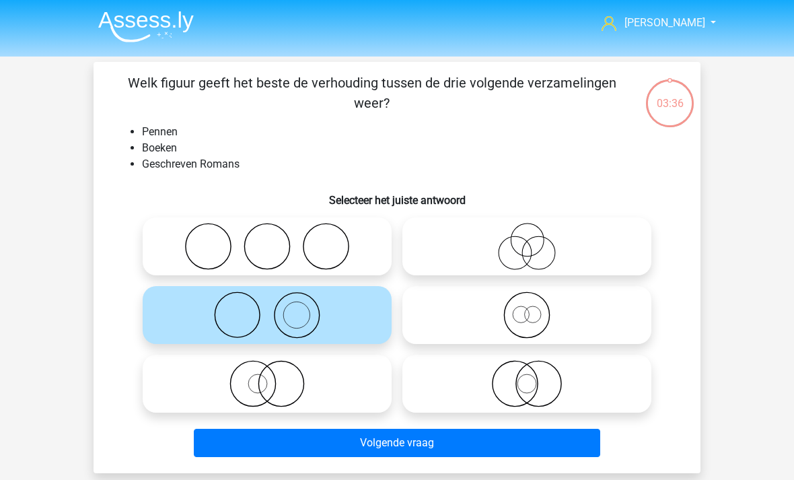 The height and width of the screenshot is (480, 794). I want to click on p: Welk figuur geeft het beste de verhouding tussen de drie volgende verzamelingen weer?, so click(371, 93).